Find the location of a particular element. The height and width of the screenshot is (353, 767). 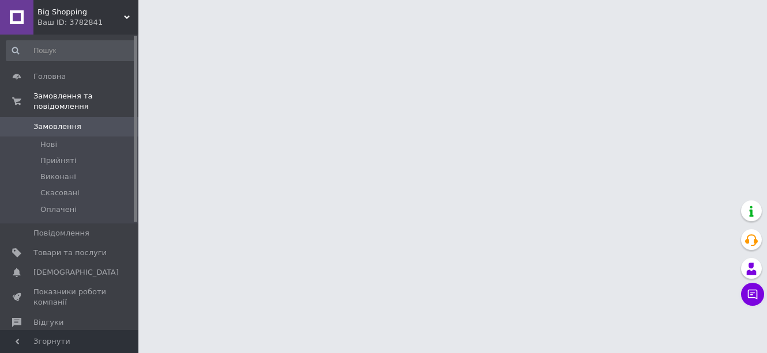

span: Замовлення is located at coordinates (57, 127).